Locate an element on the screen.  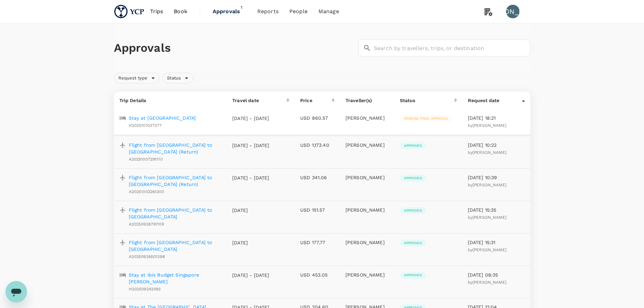
p: USD 453.05 is located at coordinates (317, 275).